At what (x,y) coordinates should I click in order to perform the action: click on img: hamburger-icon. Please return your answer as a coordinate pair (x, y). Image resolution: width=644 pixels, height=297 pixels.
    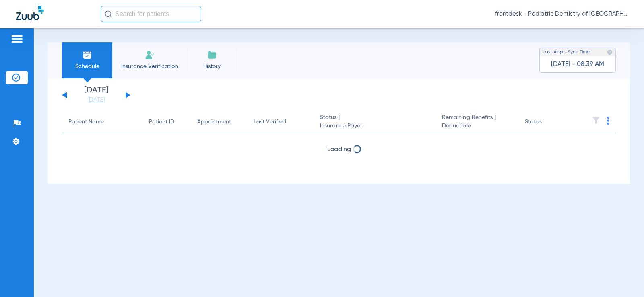
    Looking at the image, I should click on (17, 39).